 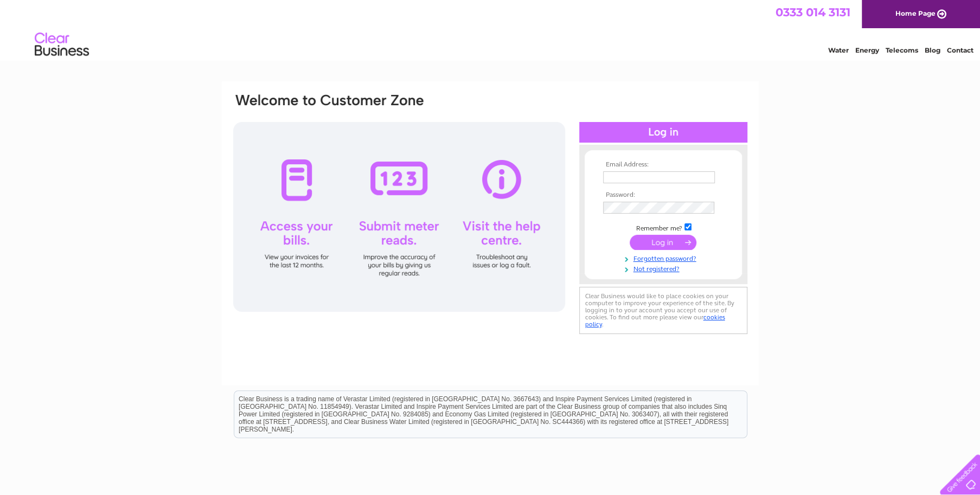 What do you see at coordinates (813, 12) in the screenshot?
I see `span: 0333 014 3131` at bounding box center [813, 12].